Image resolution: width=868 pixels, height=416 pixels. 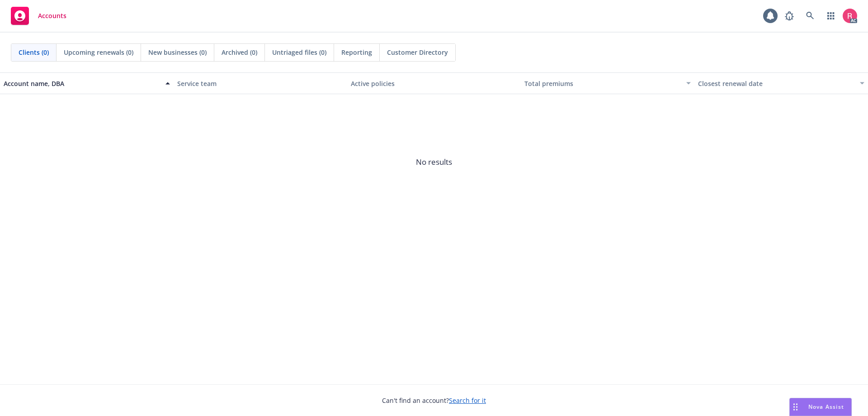 What do you see at coordinates (38, 16) in the screenshot?
I see `a: Accounts` at bounding box center [38, 16].